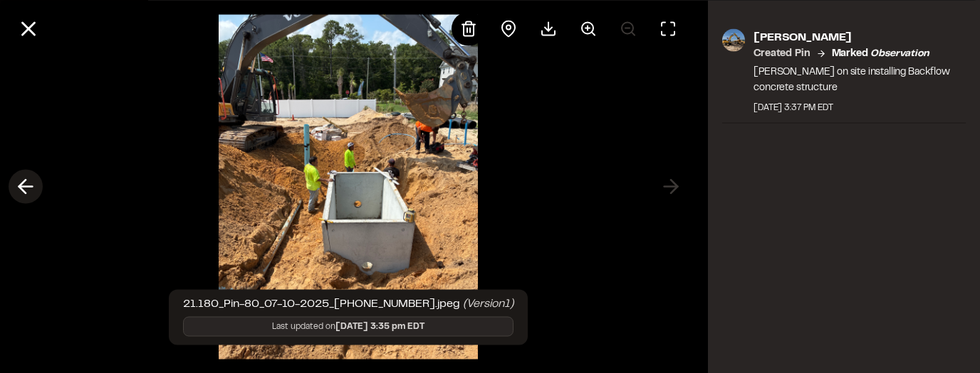  I want to click on button: Toggle Fullscreen, so click(668, 29).